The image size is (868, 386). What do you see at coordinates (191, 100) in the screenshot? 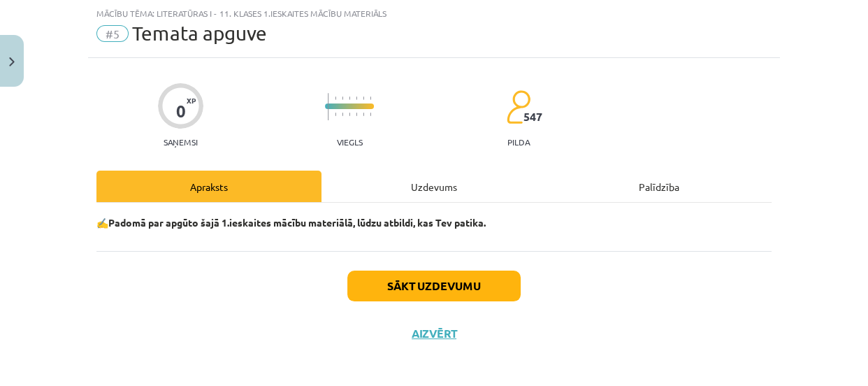
I see `span: XP` at bounding box center [191, 100].